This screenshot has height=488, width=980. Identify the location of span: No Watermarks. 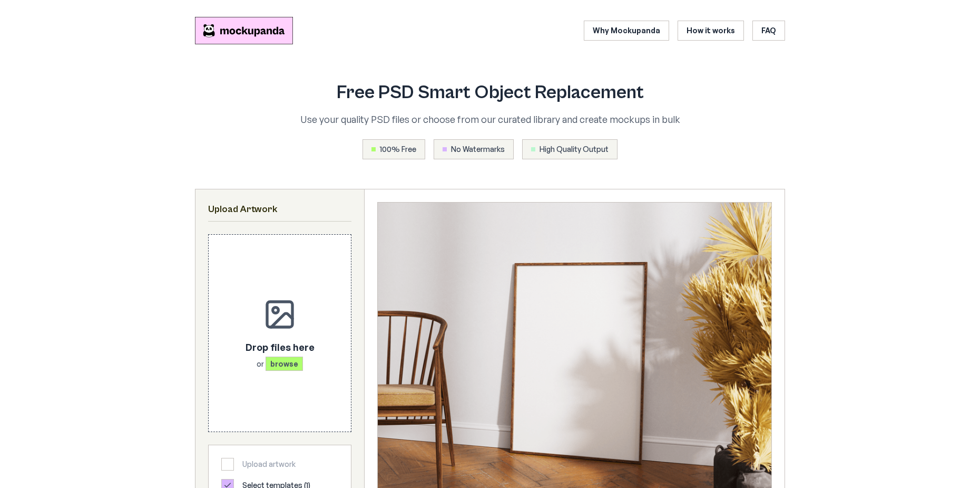
(478, 149).